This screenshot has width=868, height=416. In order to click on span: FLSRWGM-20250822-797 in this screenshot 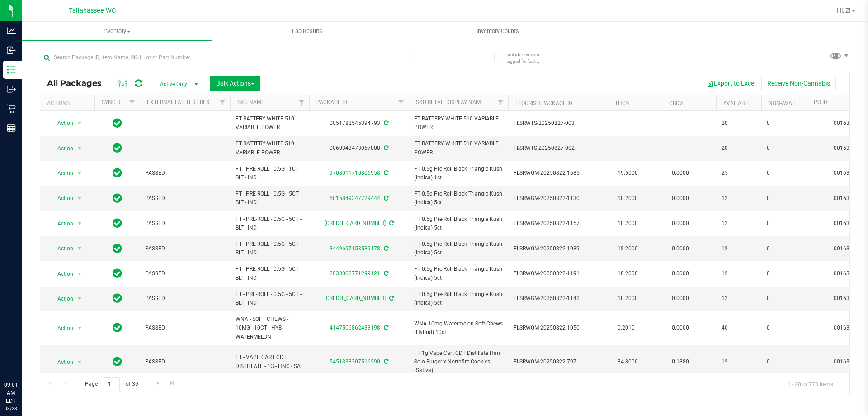, I will do `click(558, 362)`.